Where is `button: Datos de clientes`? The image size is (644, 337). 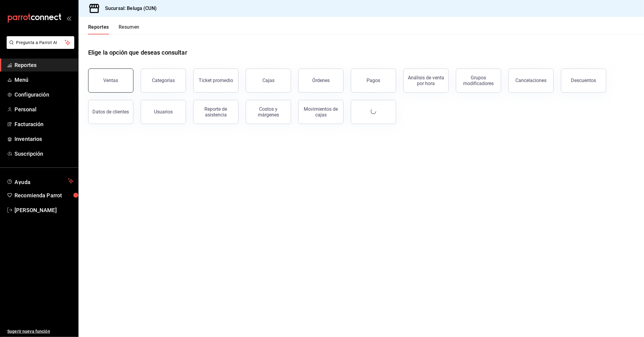 button: Datos de clientes is located at coordinates (110, 112).